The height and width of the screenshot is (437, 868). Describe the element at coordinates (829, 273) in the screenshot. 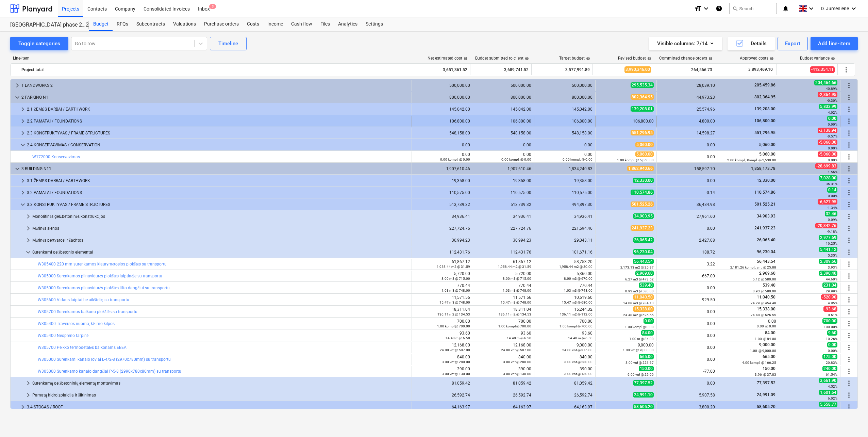

I see `span: 2,390.40` at that location.